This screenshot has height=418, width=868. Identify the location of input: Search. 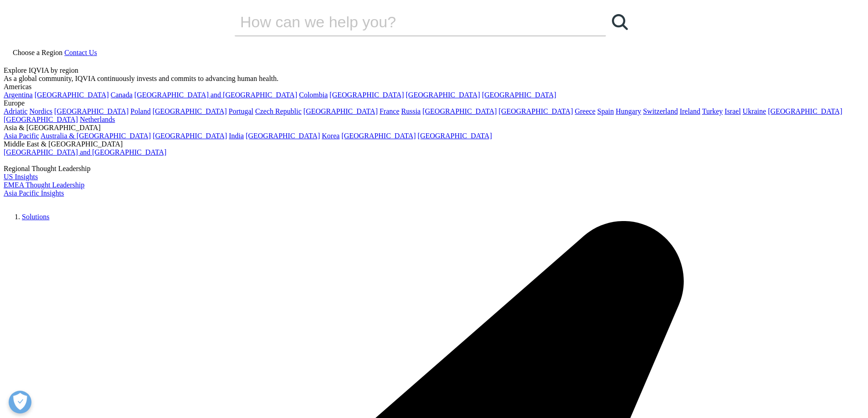
(408, 22).